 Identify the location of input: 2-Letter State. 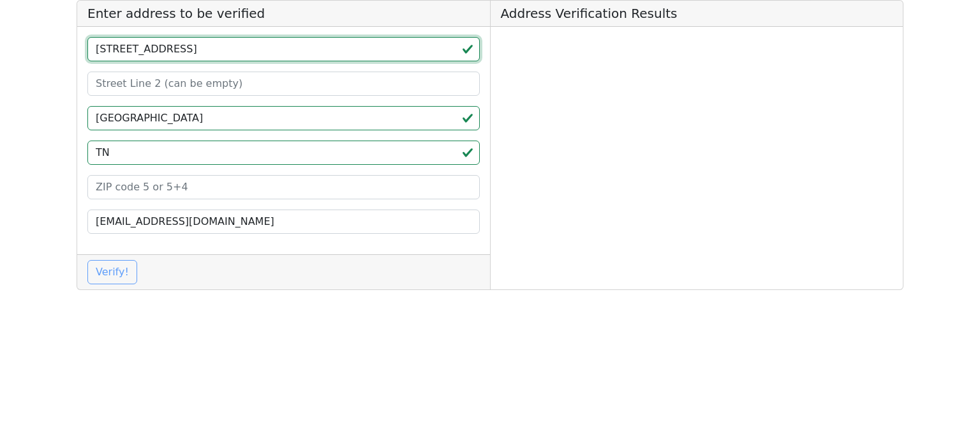
(283, 152).